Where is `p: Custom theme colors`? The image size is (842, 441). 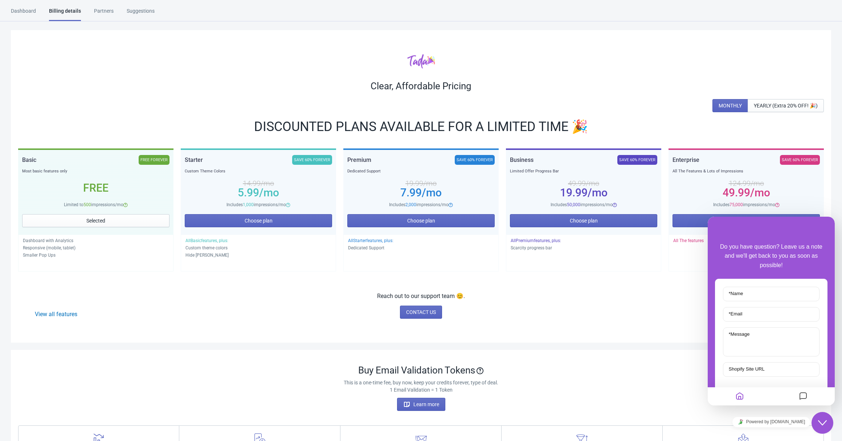 p: Custom theme colors is located at coordinates (258, 248).